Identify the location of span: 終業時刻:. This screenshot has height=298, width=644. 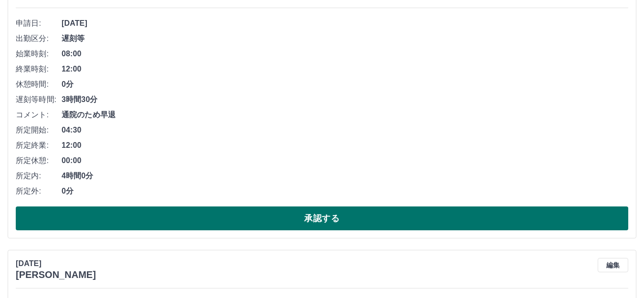
(38, 69).